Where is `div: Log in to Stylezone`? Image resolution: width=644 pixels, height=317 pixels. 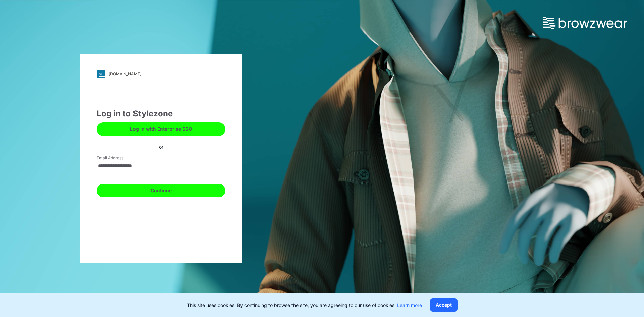
div: Log in to Stylezone is located at coordinates (161, 114).